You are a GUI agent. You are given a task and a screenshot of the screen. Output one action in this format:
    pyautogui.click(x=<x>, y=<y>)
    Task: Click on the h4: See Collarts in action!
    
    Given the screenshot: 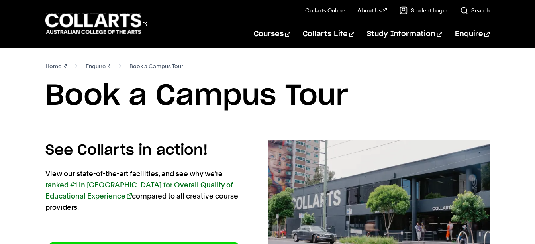 What is the action you would take?
    pyautogui.click(x=143, y=150)
    